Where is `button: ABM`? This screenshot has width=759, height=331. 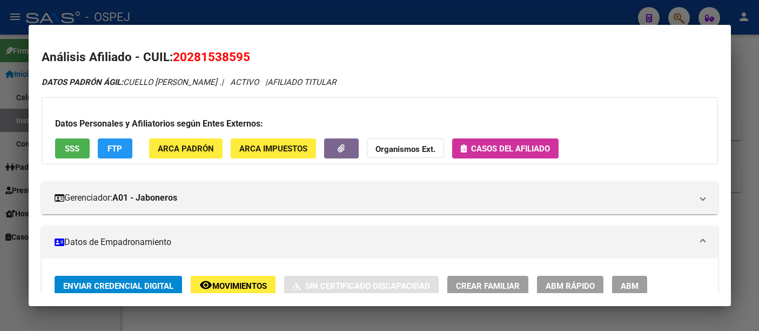
button: ABM is located at coordinates (629, 285).